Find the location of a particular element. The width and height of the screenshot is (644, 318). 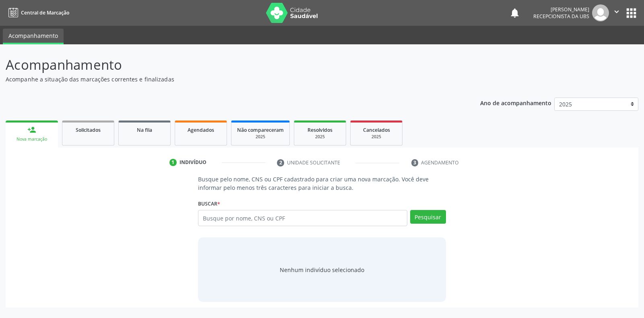

label: Buscar is located at coordinates (209, 204).